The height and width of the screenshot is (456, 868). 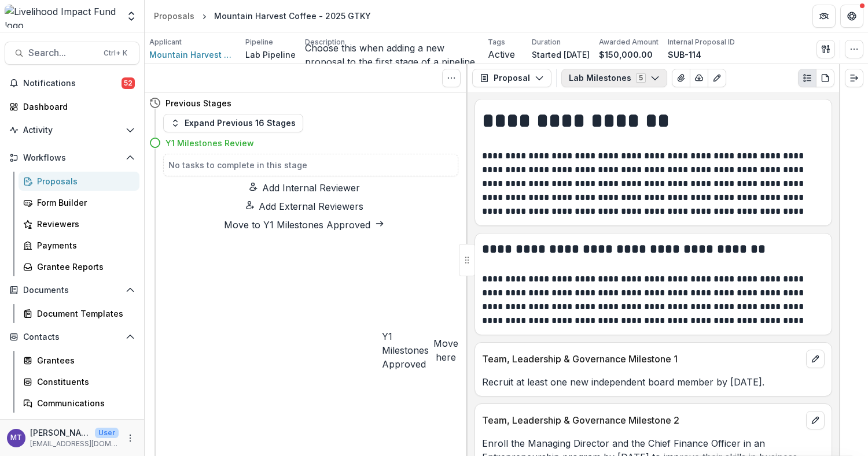 What do you see at coordinates (115, 53) in the screenshot?
I see `div: Ctrl + K` at bounding box center [115, 53].